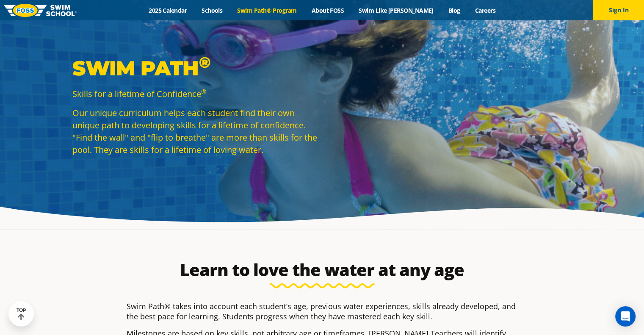 The height and width of the screenshot is (335, 644). What do you see at coordinates (267, 10) in the screenshot?
I see `a: Swim Path® Program` at bounding box center [267, 10].